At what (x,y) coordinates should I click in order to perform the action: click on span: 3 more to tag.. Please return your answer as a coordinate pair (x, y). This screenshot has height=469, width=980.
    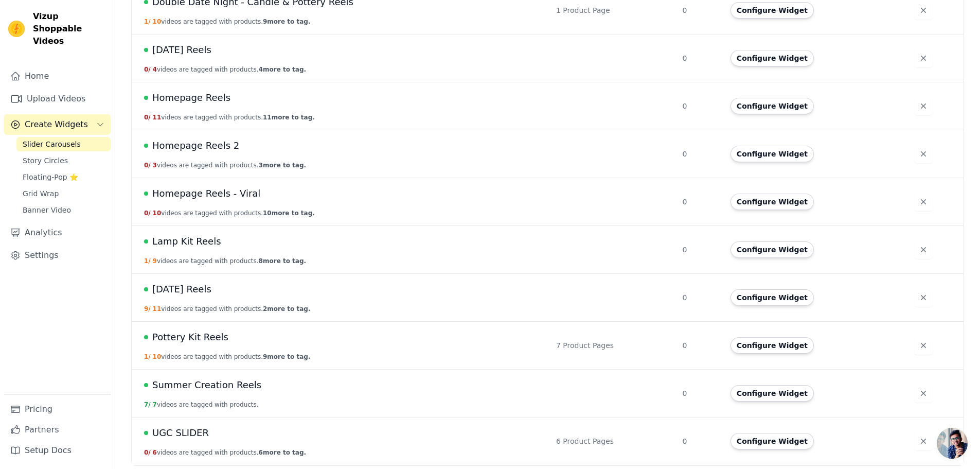
    Looking at the image, I should click on (282, 165).